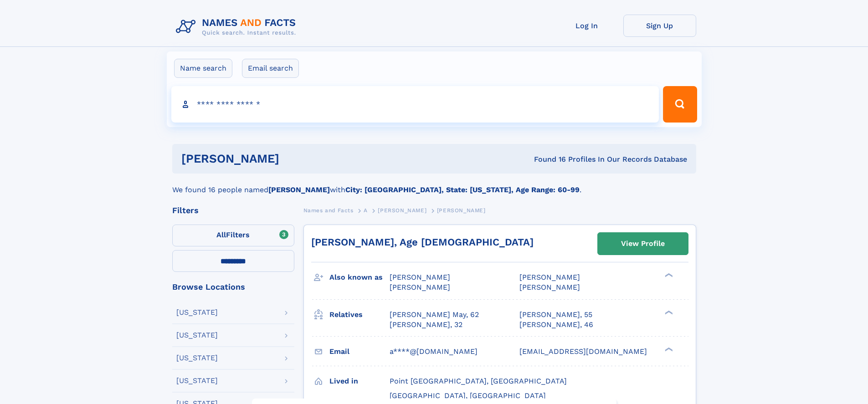 This screenshot has height=404, width=868. What do you see at coordinates (643, 243) in the screenshot?
I see `div: View Profile` at bounding box center [643, 243].